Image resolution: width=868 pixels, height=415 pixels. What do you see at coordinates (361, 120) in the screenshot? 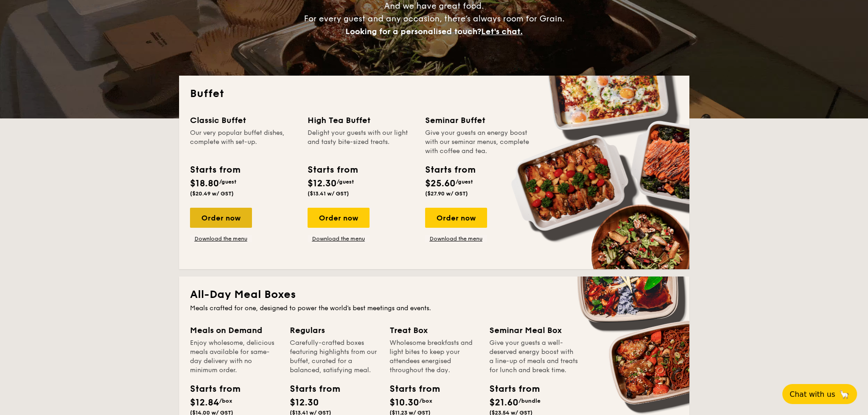
I see `div: High Tea Buffet` at bounding box center [361, 120].